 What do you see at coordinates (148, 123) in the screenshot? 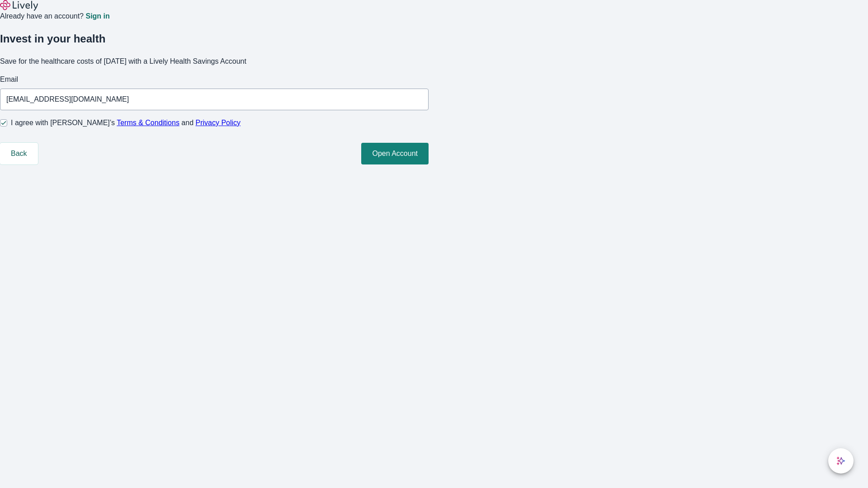
I see `a: Terms & Conditions` at bounding box center [148, 123].